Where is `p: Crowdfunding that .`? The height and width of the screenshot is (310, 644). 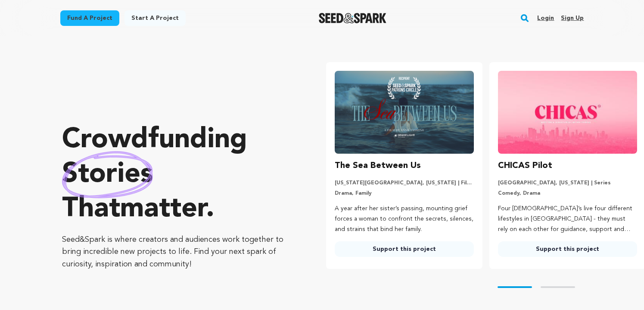 p: Crowdfunding that . is located at coordinates (177, 174).